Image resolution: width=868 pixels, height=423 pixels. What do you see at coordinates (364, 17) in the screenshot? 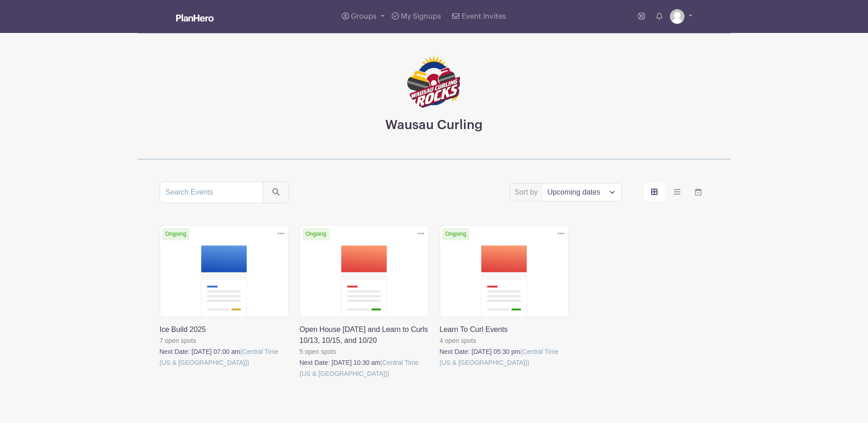
I see `span: Groups` at bounding box center [364, 17].